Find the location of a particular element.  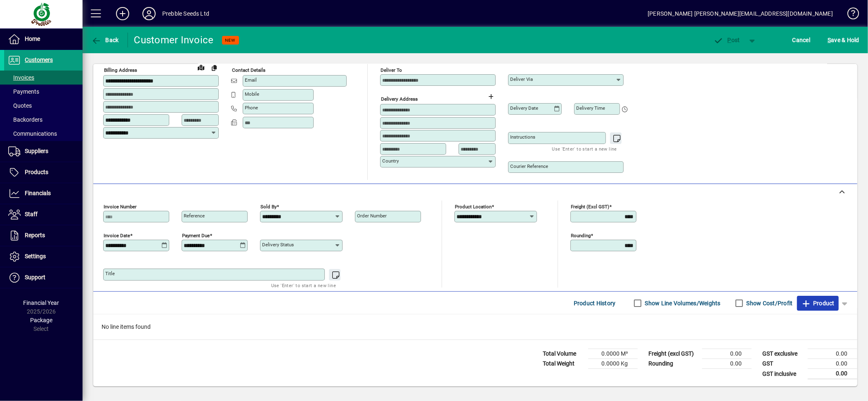

button: Product History is located at coordinates (595, 304).